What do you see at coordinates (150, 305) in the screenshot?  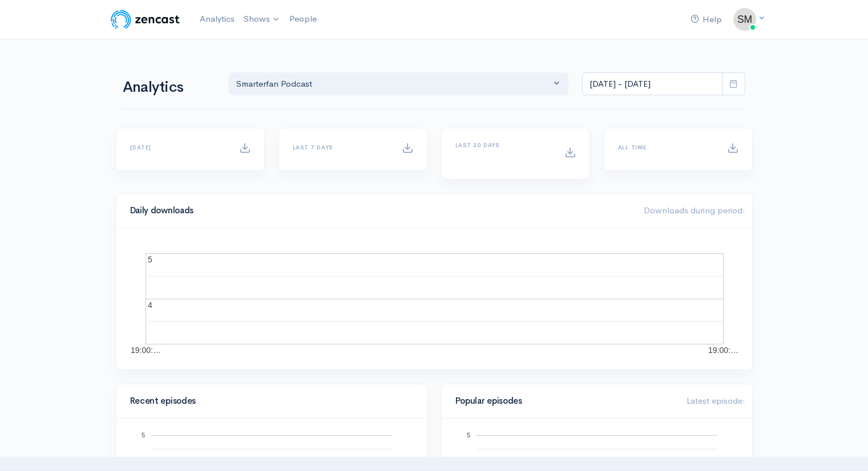 I see `text: 4` at bounding box center [150, 305].